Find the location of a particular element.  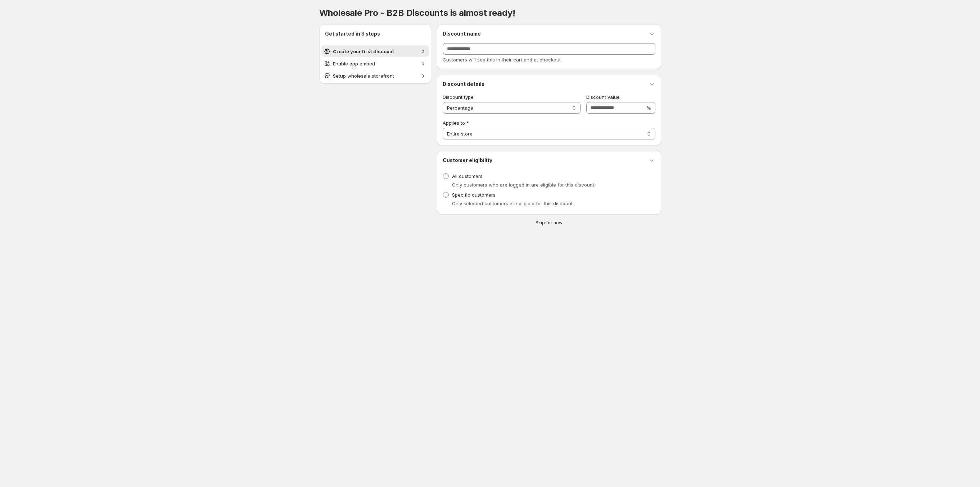

h2: Get started in 3 steps is located at coordinates (375, 34).